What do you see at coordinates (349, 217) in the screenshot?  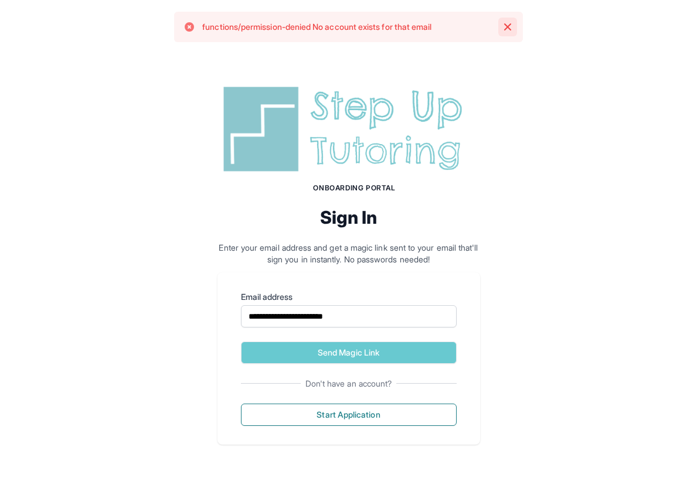 I see `h2: Sign In` at bounding box center [349, 217].